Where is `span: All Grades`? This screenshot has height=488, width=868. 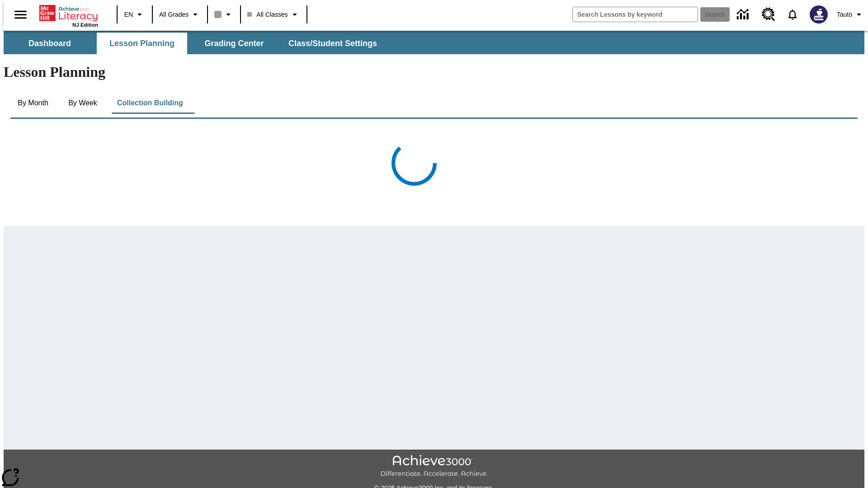
span: All Grades is located at coordinates (174, 15).